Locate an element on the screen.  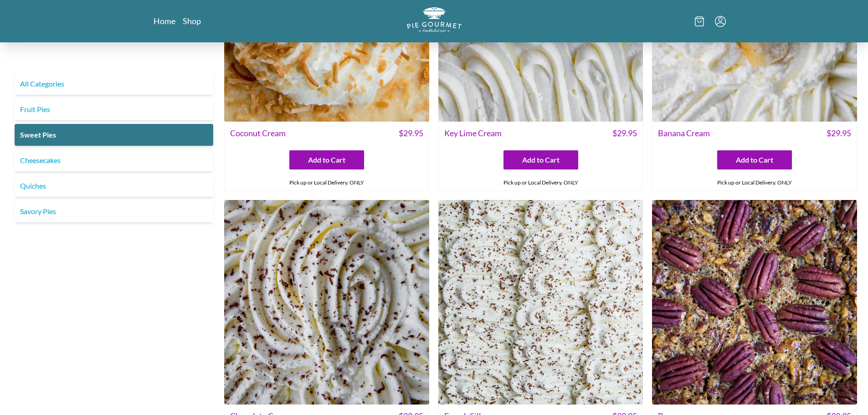
a: Savory Pies is located at coordinates (114, 211).